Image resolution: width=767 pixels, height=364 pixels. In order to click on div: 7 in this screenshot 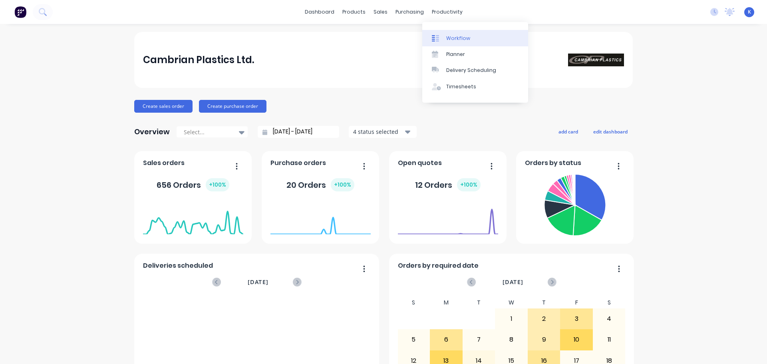, I will do `click(479, 340)`.